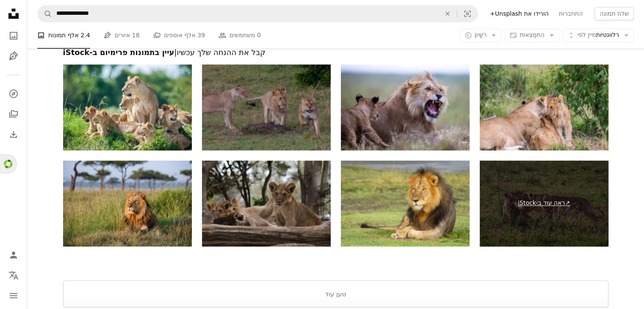 Image resolution: width=644 pixels, height=309 pixels. What do you see at coordinates (519, 14) in the screenshot?
I see `font: הורידו את Unsplash+` at bounding box center [519, 14].